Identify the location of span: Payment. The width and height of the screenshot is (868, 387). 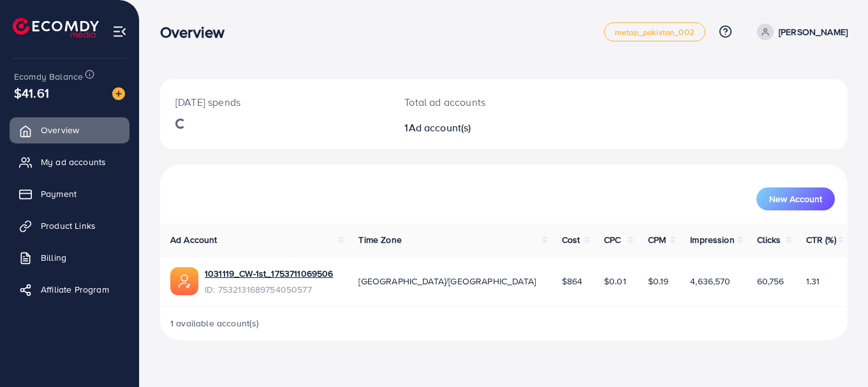
(59, 194).